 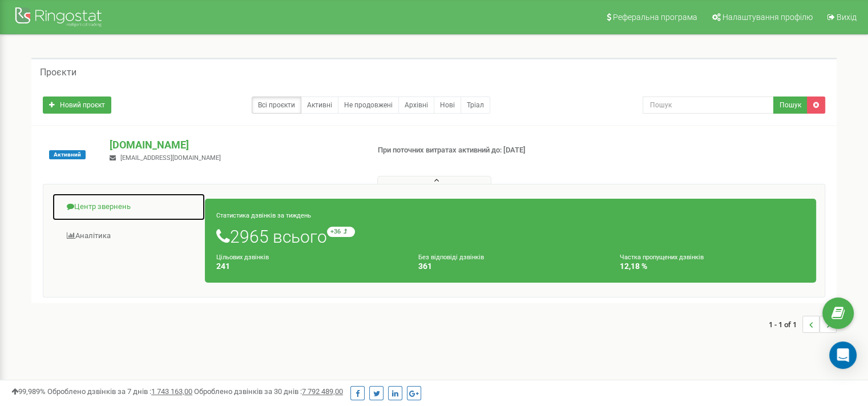 I want to click on a: Активні, so click(x=320, y=105).